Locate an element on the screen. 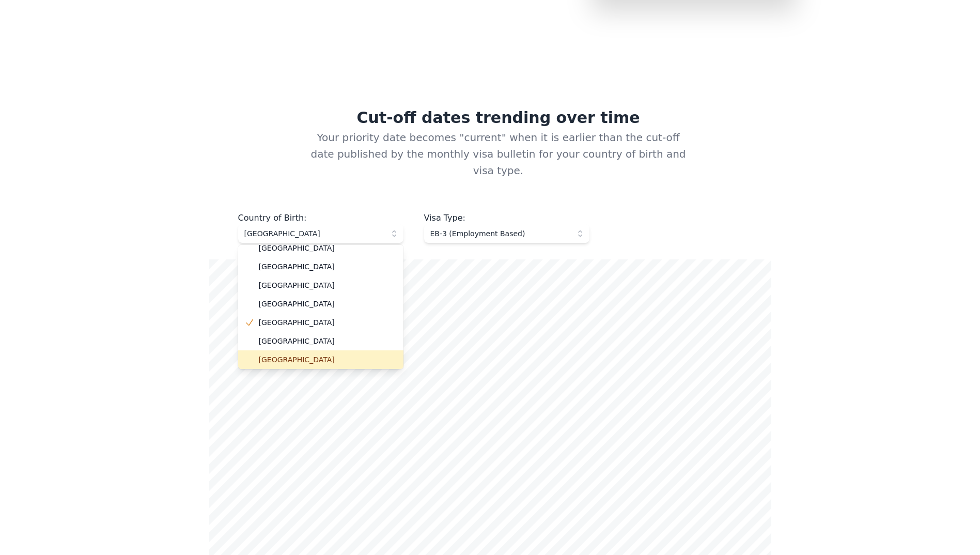 The image size is (980, 555). div: Visa Type : is located at coordinates (507, 218).